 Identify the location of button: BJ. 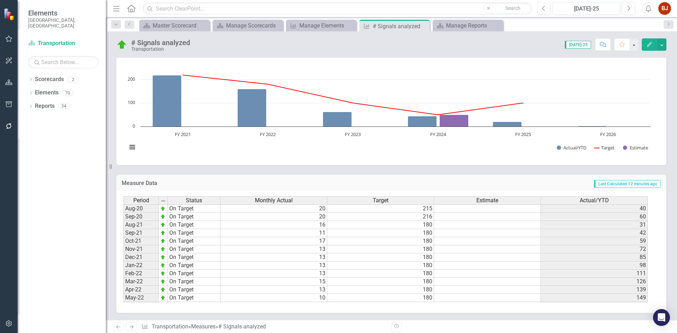
(665, 8).